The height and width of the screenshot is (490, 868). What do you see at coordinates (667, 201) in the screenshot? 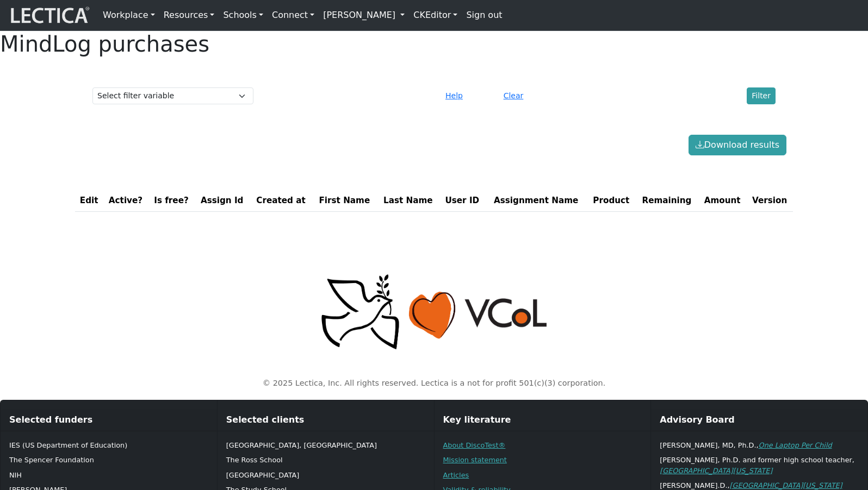
I see `th: Remaining` at bounding box center [667, 201].